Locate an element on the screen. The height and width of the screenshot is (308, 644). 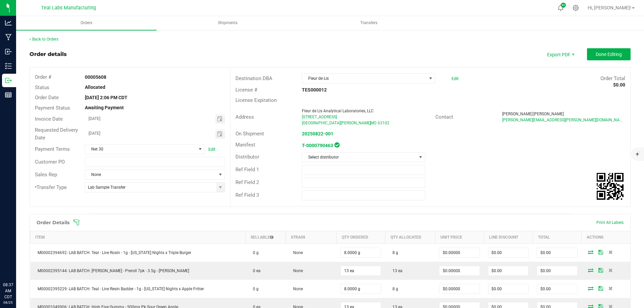
span: Address is located at coordinates (244, 117).